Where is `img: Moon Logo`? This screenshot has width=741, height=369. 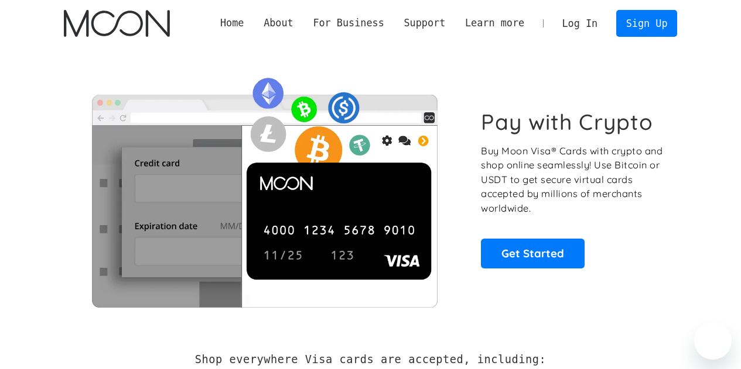
img: Moon Logo is located at coordinates (116, 23).